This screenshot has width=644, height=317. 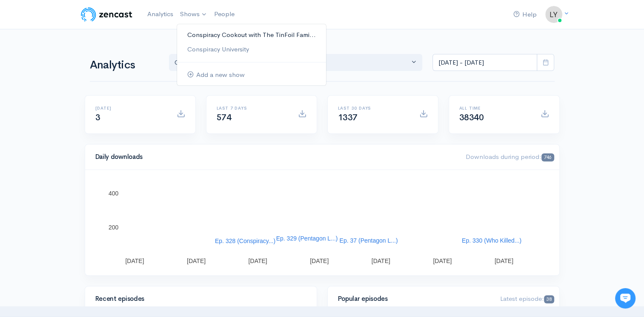 What do you see at coordinates (252, 35) in the screenshot?
I see `a: Conspiracy Cookout with The TinFoil Fami...` at bounding box center [252, 35].